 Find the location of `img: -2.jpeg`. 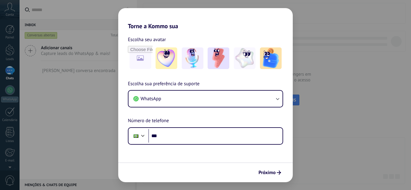

img: -2.jpeg is located at coordinates (193, 58).